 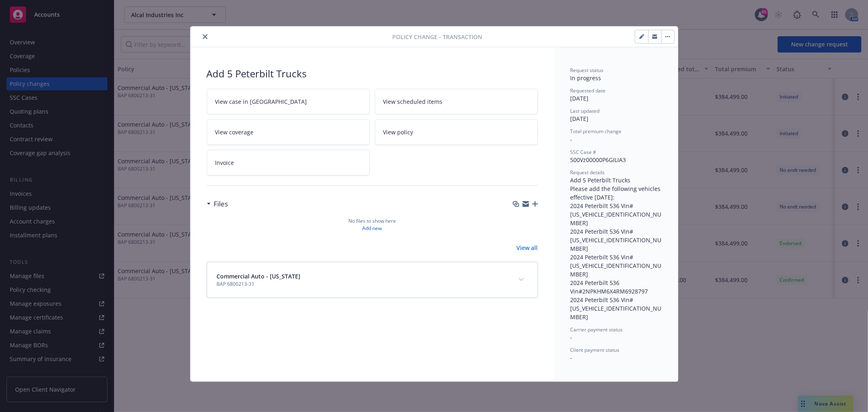 What do you see at coordinates (235, 132) in the screenshot?
I see `span: View coverage` at bounding box center [235, 132].